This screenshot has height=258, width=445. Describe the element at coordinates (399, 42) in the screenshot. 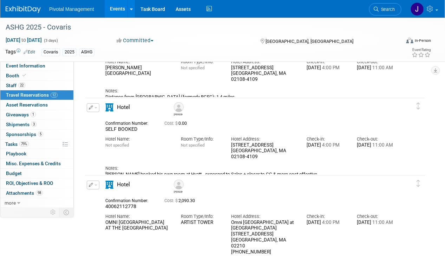

I see `div: Event Format` at that location.